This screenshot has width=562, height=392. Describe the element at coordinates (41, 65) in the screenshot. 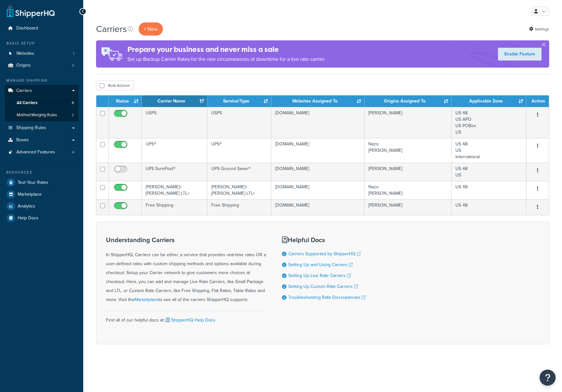

I see `li: Origins` at that location.